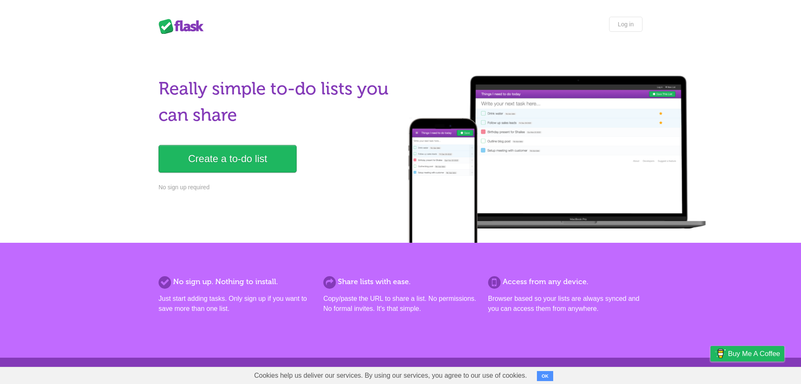  I want to click on p: No sign up required, so click(277, 187).